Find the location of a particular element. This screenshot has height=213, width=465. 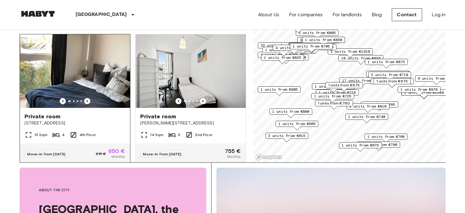

font: For companies is located at coordinates (306, 14).